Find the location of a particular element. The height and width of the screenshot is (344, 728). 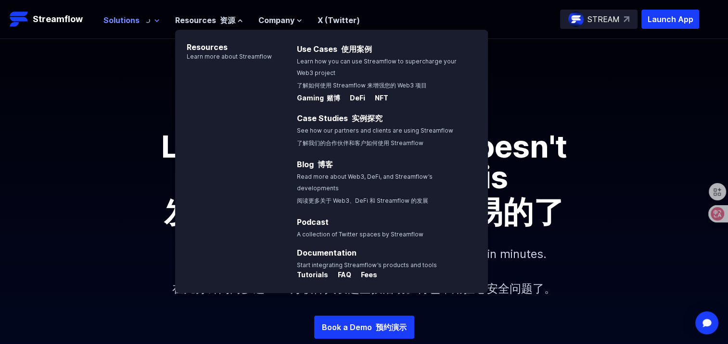

p: Tutorials is located at coordinates (312, 275).